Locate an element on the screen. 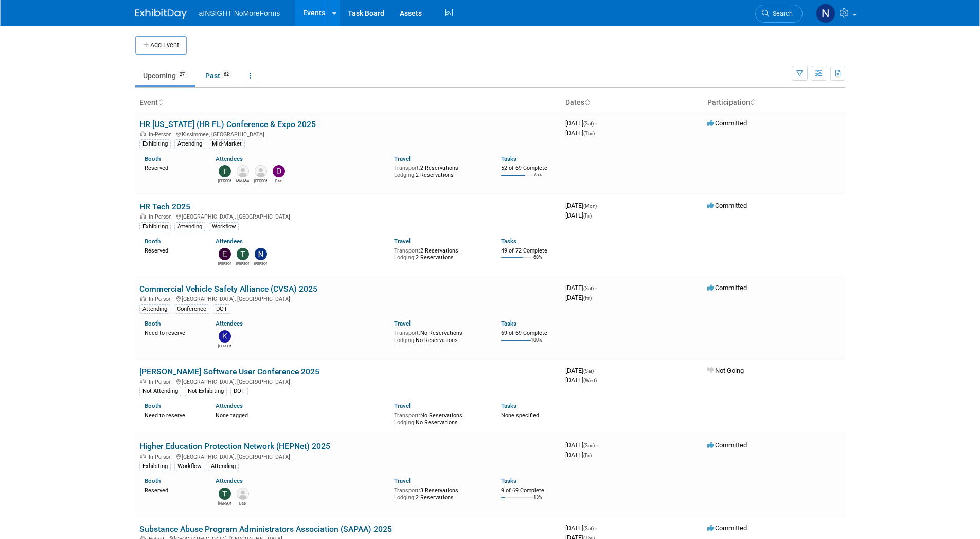  div: Eric Guimond is located at coordinates (224, 263).